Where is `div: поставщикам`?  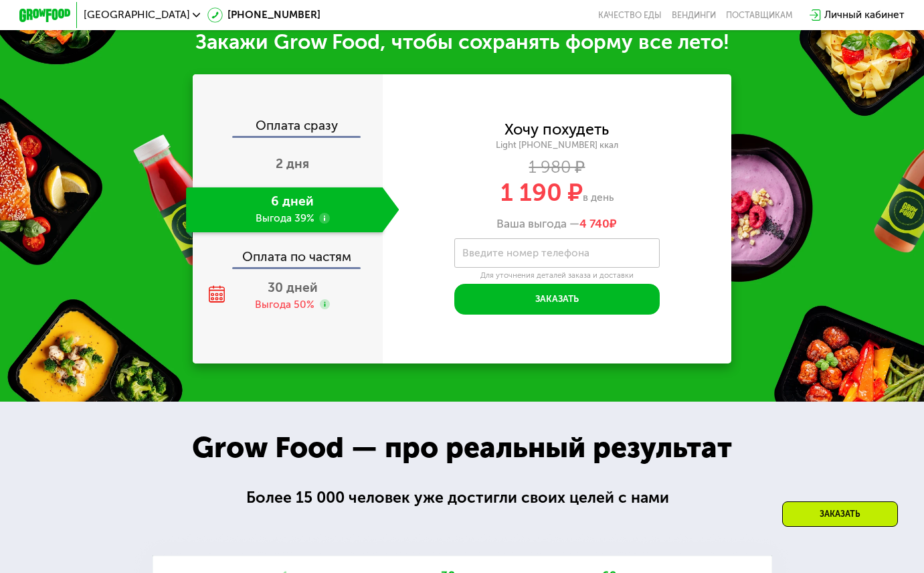 div: поставщикам is located at coordinates (759, 15).